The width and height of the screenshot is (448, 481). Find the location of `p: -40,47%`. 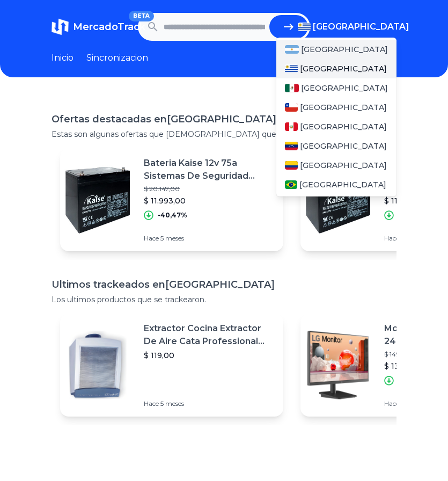

p: -40,47% is located at coordinates (172, 216).